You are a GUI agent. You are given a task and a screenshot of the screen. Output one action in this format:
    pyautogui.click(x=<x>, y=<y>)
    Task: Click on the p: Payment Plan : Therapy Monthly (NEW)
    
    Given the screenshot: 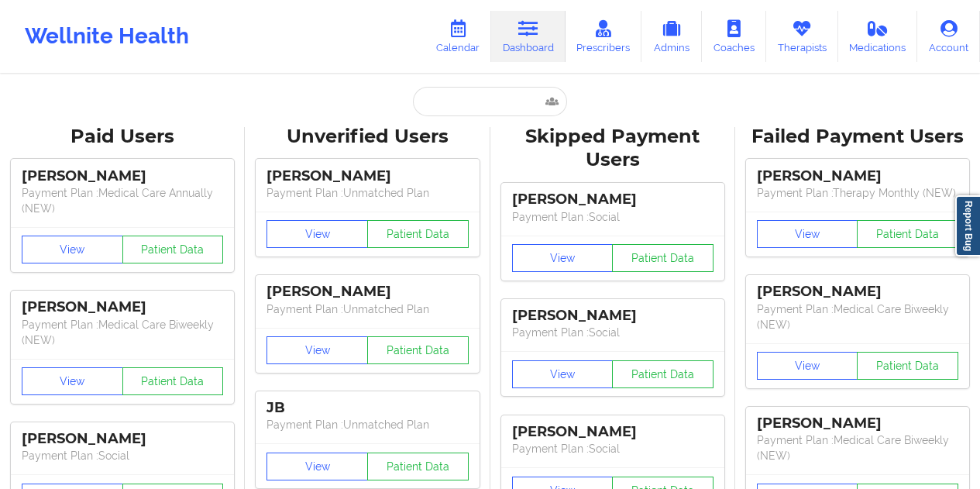 What is the action you would take?
    pyautogui.click(x=858, y=193)
    